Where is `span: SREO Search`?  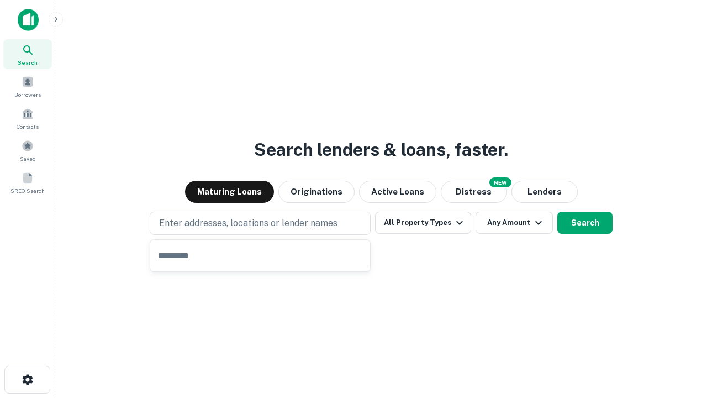 span: SREO Search is located at coordinates (28, 191).